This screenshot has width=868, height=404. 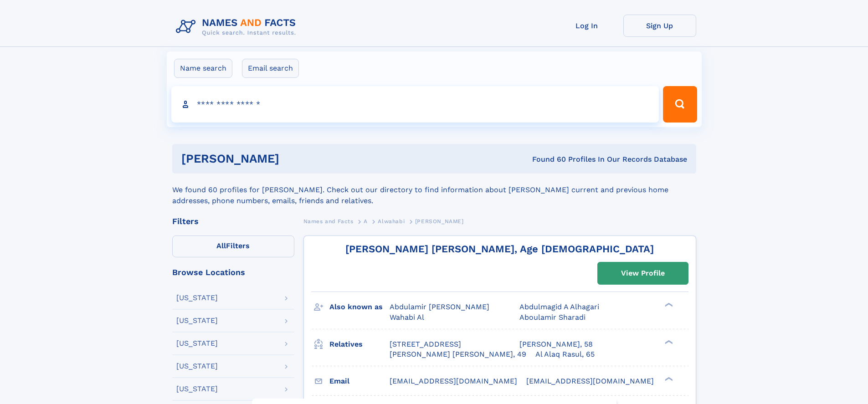 I want to click on h3: Also known as, so click(x=359, y=307).